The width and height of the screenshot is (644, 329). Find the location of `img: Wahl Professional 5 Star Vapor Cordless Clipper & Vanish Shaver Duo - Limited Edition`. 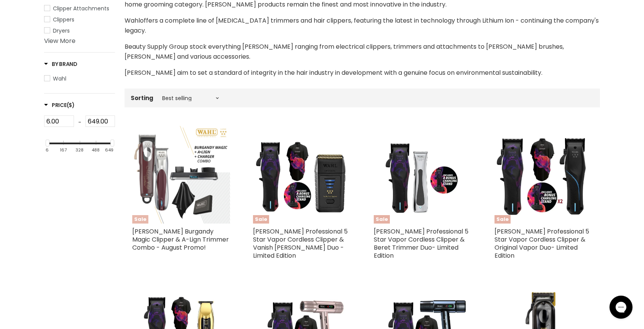

img: Wahl Professional 5 Star Vapor Cordless Clipper & Vanish Shaver Duo - Limited Edition is located at coordinates (302, 174).